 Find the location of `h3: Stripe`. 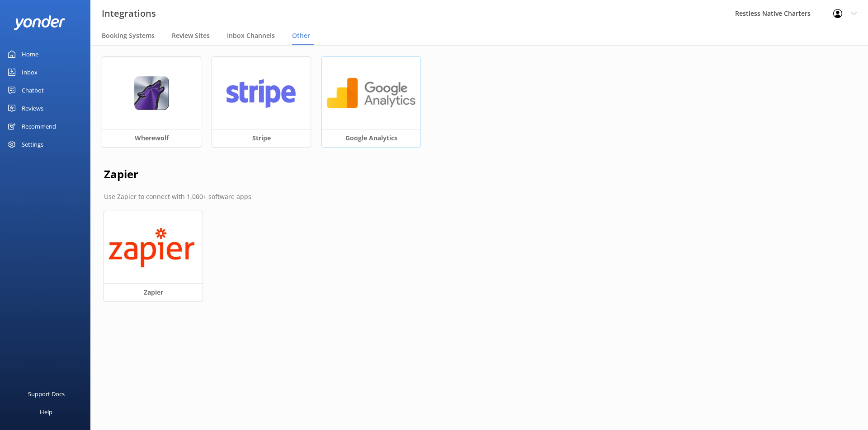

h3: Stripe is located at coordinates (261, 138).